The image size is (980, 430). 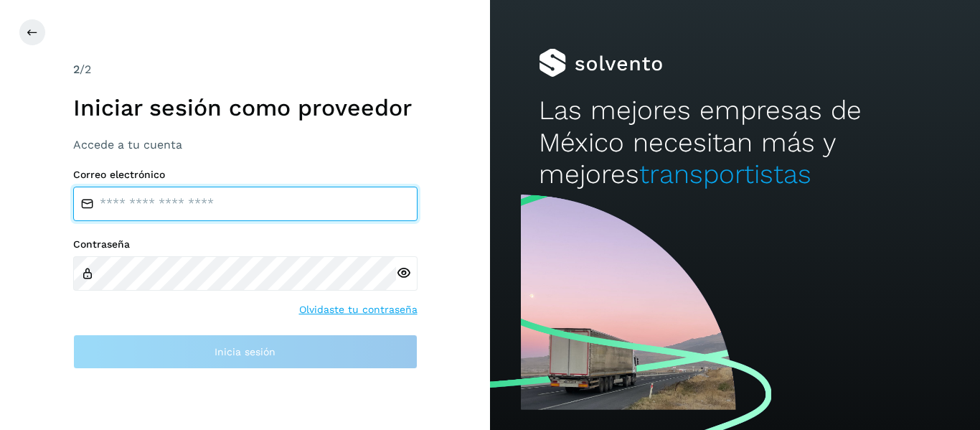 What do you see at coordinates (726, 174) in the screenshot?
I see `span: transportistas` at bounding box center [726, 174].